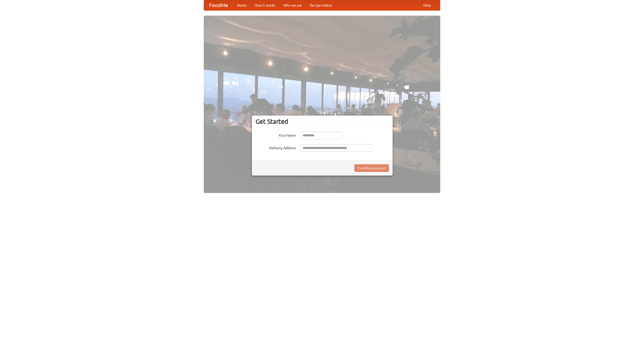  Describe the element at coordinates (293, 5) in the screenshot. I see `a: Who we are` at that location.